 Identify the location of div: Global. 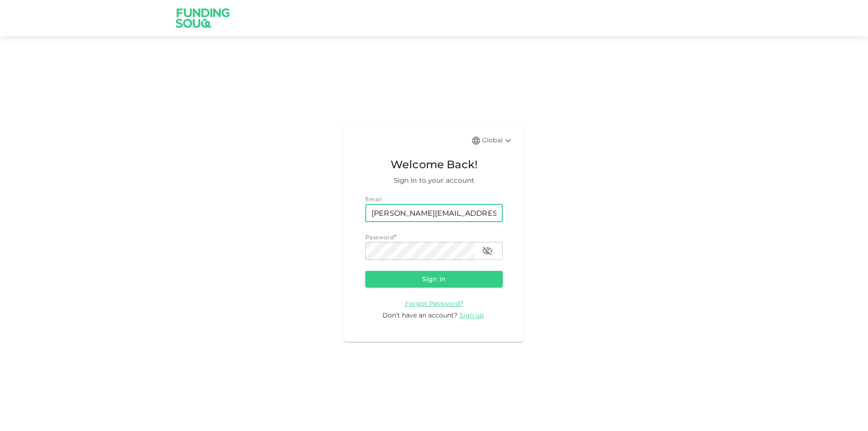
(497, 141).